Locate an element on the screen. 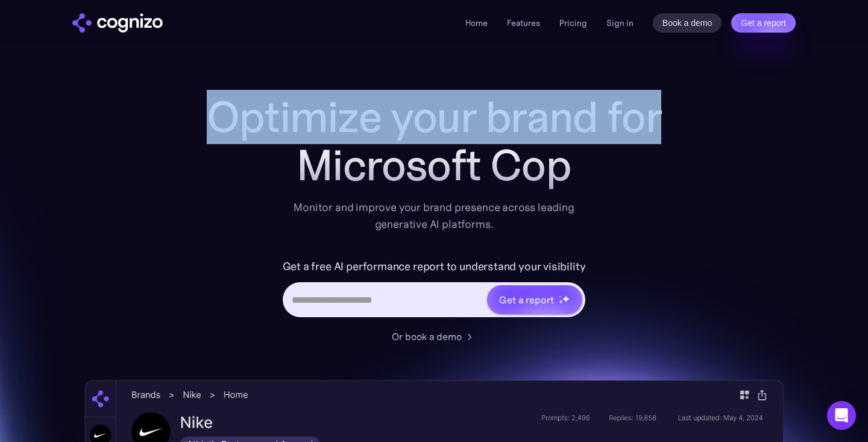 The height and width of the screenshot is (442, 868). div: Get a report is located at coordinates (527, 300).